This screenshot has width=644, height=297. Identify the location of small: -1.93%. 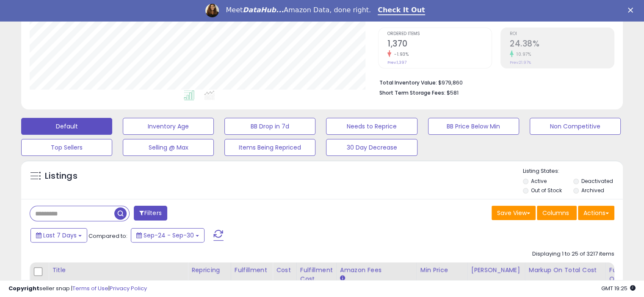
(400, 54).